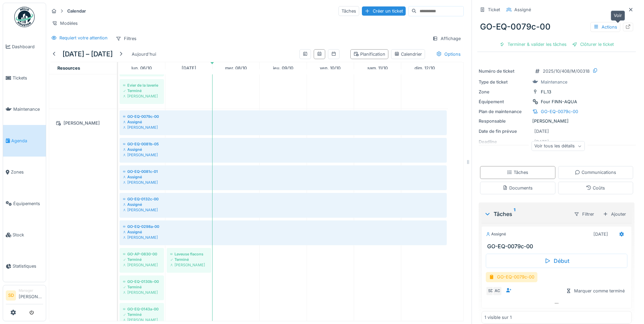 Image resolution: width=644 pixels, height=324 pixels. Describe the element at coordinates (446, 38) in the screenshot. I see `div: Affichage` at that location.